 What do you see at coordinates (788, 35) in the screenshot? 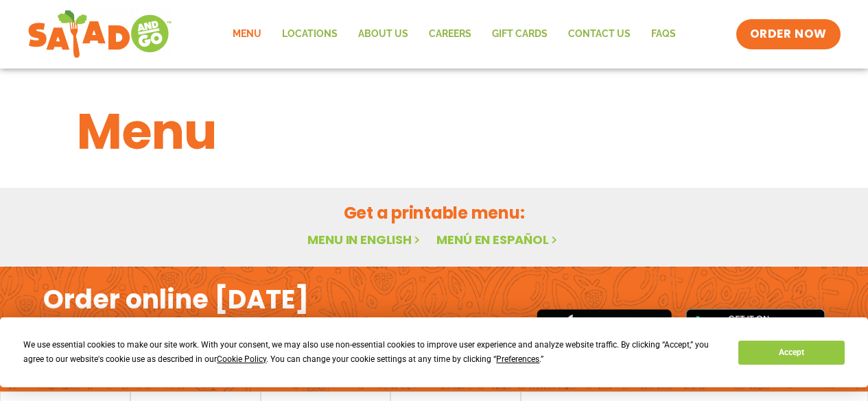
I see `span: ORDER NOW` at bounding box center [788, 35].